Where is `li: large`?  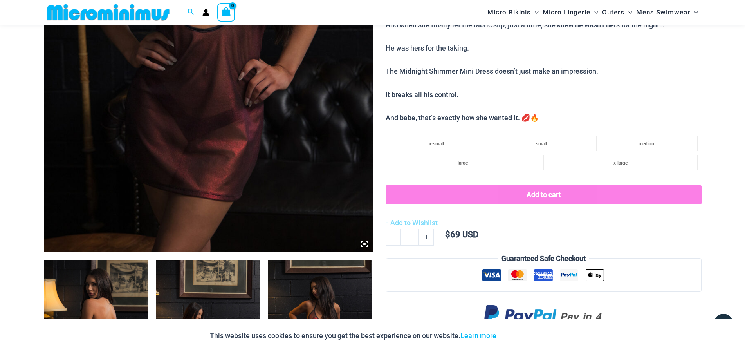
li: large is located at coordinates (462, 162).